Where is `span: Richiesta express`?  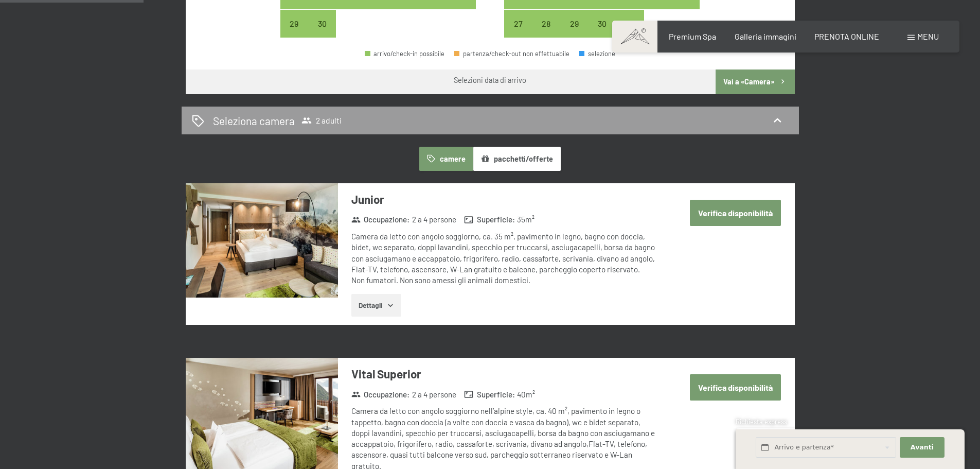
span: Richiesta express is located at coordinates (762, 422).